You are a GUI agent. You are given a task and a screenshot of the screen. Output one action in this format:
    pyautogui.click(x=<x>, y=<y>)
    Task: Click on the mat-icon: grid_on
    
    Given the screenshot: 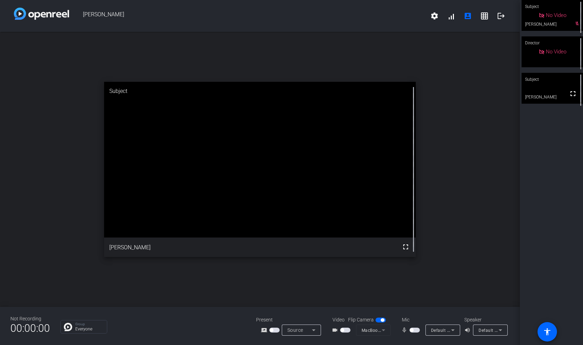 What is the action you would take?
    pyautogui.click(x=484, y=16)
    